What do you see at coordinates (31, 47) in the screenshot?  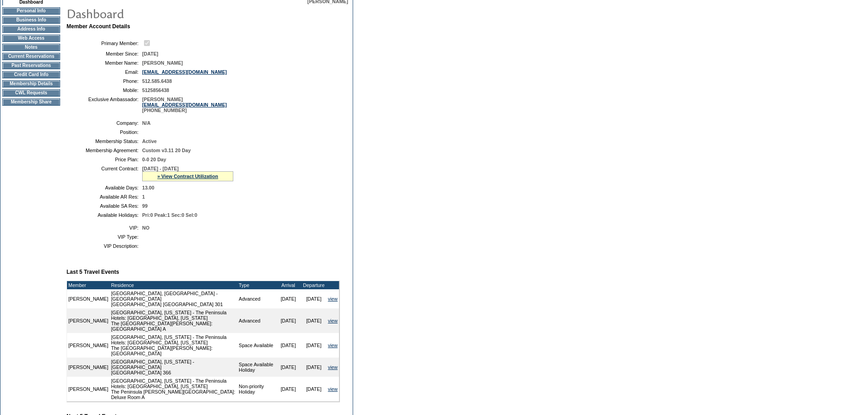 I see `td: Notes` at bounding box center [31, 47].